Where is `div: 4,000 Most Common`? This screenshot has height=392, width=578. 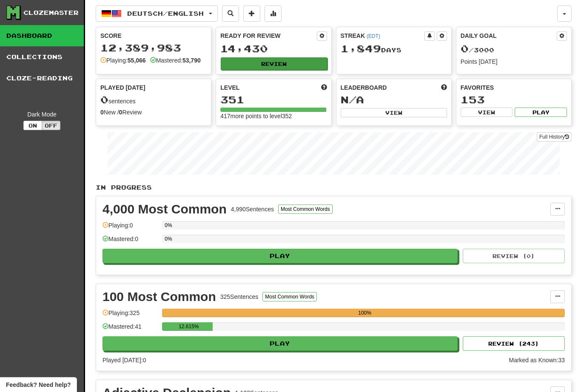
div: 4,000 Most Common is located at coordinates (164, 209).